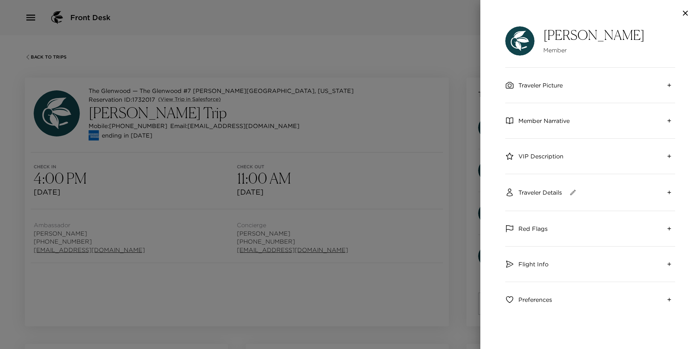  I want to click on span: Member Narrative, so click(544, 121).